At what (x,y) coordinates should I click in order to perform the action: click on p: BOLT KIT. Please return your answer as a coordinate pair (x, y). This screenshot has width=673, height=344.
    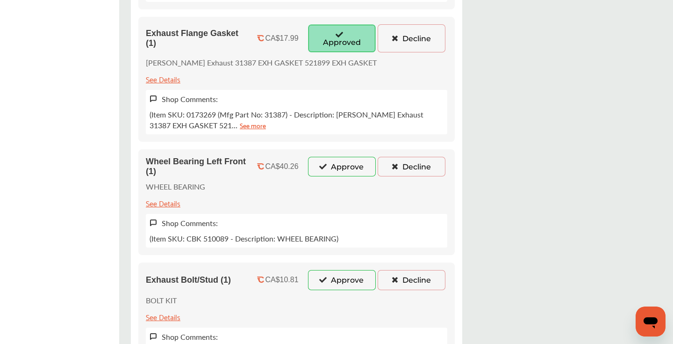
    Looking at the image, I should click on (161, 300).